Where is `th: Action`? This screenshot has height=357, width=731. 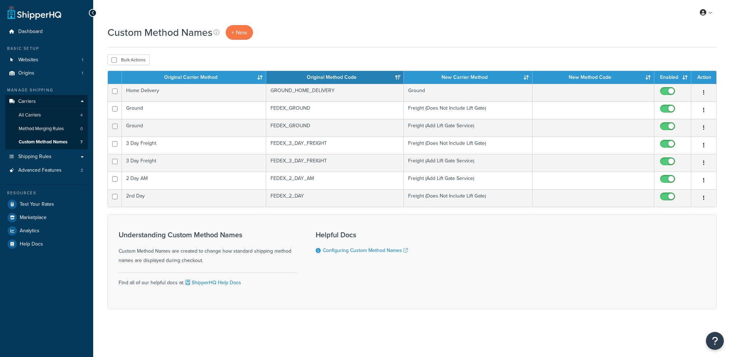
th: Action is located at coordinates (703, 77).